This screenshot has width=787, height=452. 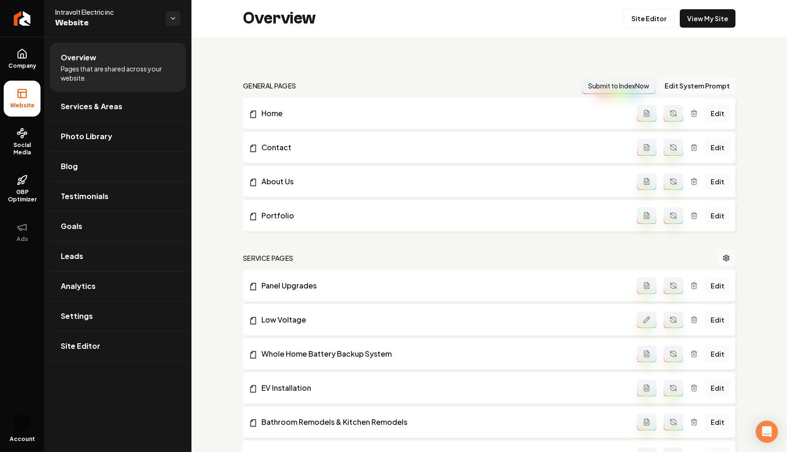 What do you see at coordinates (22, 59) in the screenshot?
I see `a: Company` at bounding box center [22, 59].